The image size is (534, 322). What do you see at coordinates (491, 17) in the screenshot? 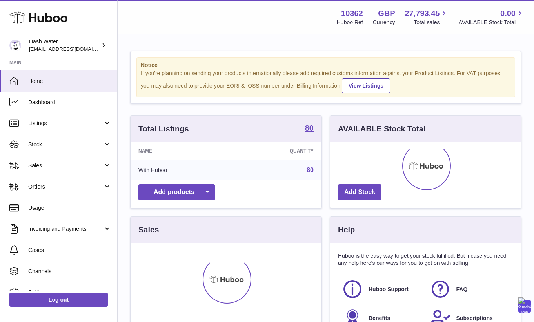
I see `a: 0.00 AVAILABLE Stock Total` at bounding box center [491, 17].